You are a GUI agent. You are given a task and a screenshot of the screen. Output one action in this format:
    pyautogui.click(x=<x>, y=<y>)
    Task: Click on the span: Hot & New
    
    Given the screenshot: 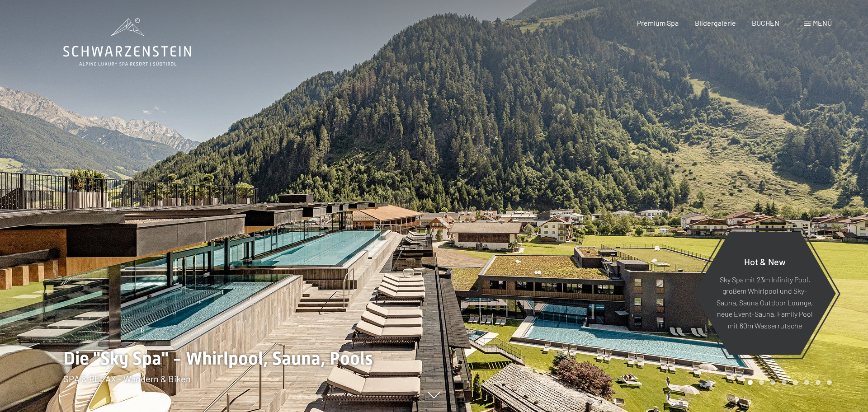 What is the action you would take?
    pyautogui.click(x=765, y=261)
    